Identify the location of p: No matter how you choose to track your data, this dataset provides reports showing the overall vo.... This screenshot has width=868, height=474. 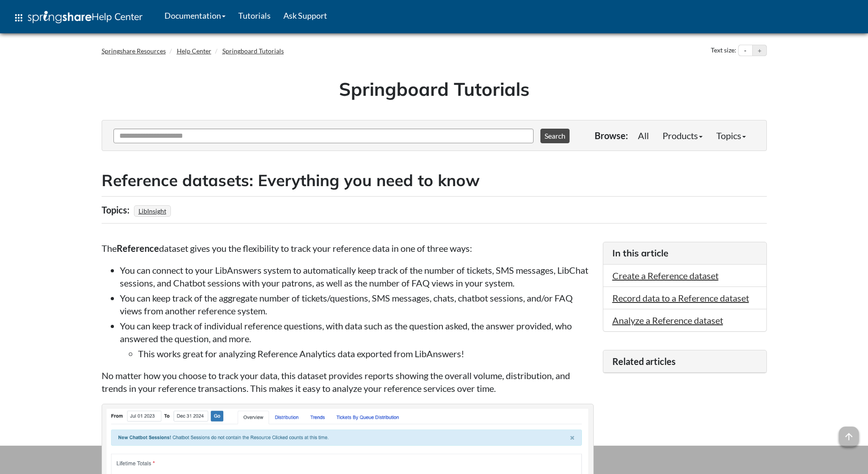
(347, 382).